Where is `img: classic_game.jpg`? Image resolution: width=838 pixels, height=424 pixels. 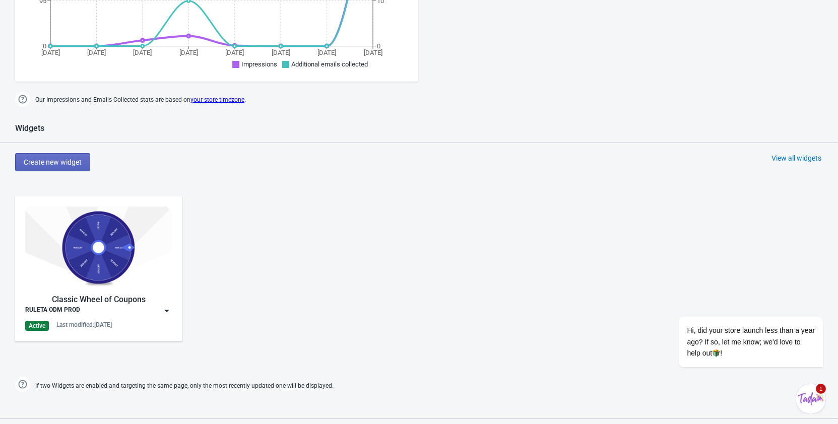 img: classic_game.jpg is located at coordinates (98, 247).